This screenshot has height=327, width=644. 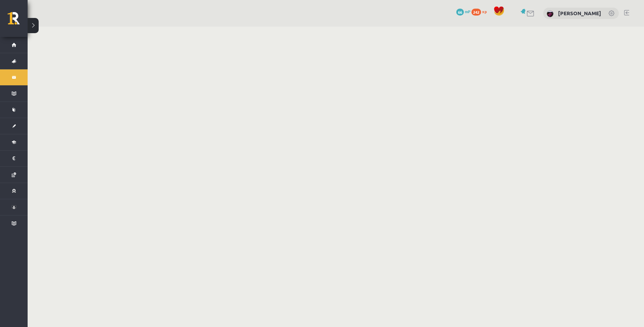 What do you see at coordinates (17, 21) in the screenshot?
I see `a: Rīgas 1. Tālmācības vidusskola` at bounding box center [17, 21].